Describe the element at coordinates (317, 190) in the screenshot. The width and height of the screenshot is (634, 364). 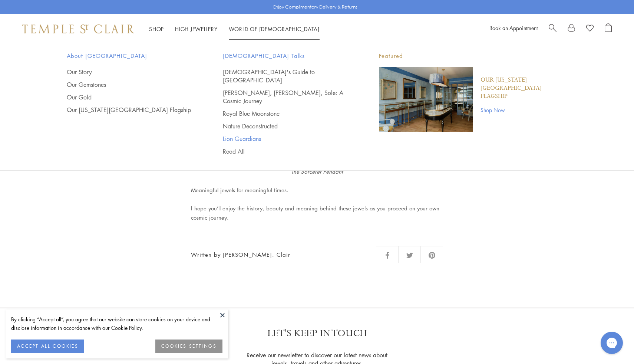
I see `p: Meaningful jewels for meaningful times.` at that location.